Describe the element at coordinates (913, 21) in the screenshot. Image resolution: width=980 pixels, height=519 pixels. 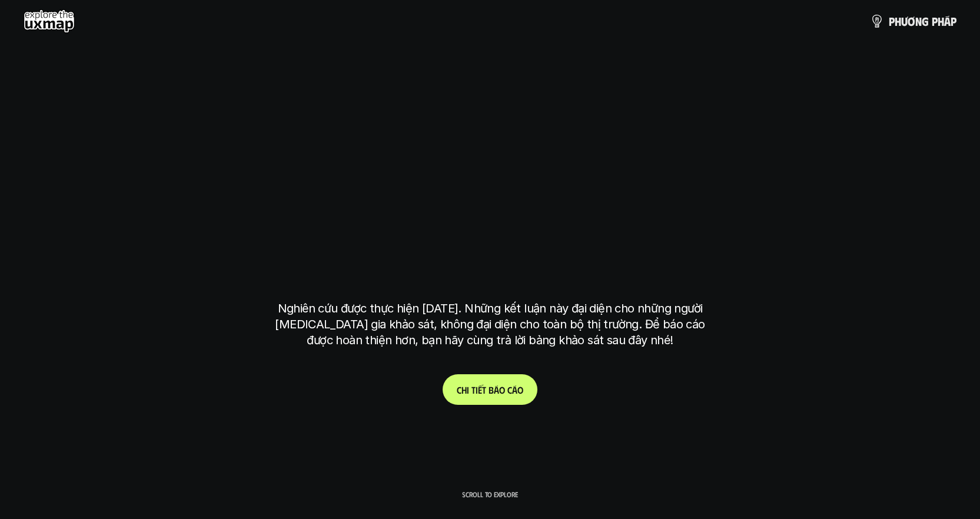
I see `a: phươngpháp` at that location.